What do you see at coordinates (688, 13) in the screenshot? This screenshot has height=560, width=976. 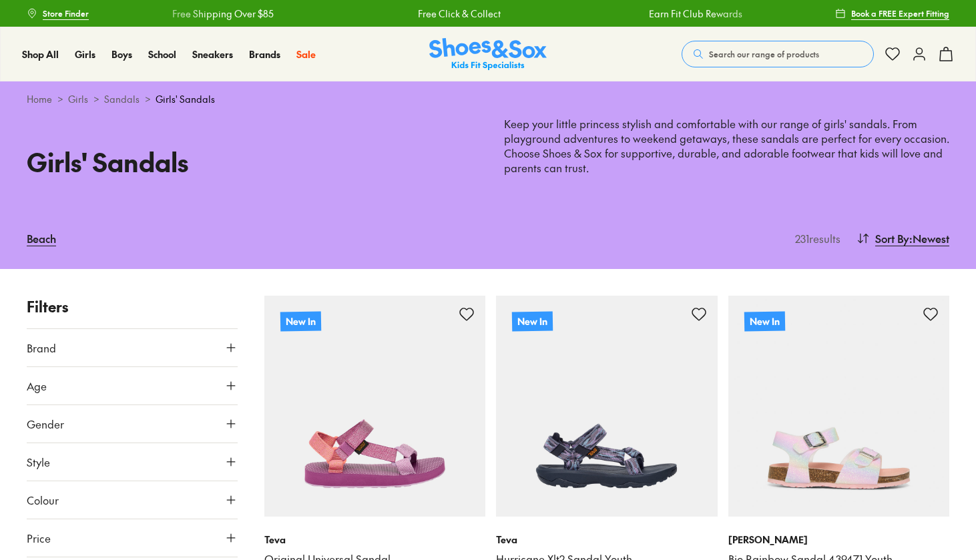 I see `a: Earn Fit Club Rewards` at bounding box center [688, 13].